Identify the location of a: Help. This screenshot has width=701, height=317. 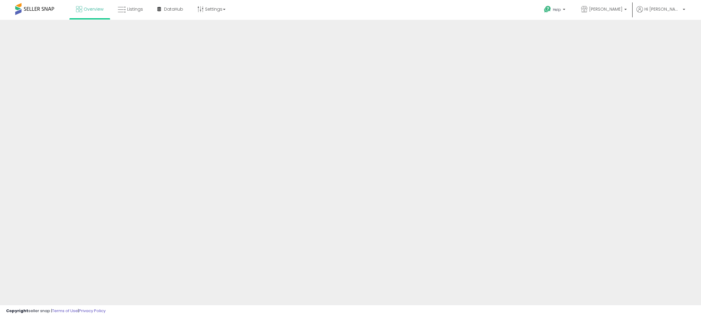
(555, 10).